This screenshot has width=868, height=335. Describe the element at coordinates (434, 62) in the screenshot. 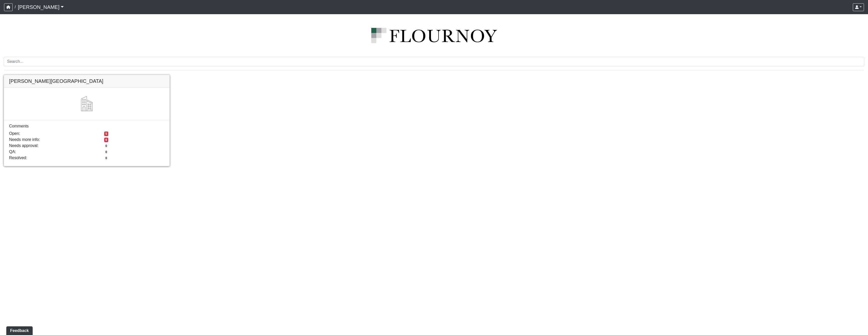

I see `input: Search` at that location.